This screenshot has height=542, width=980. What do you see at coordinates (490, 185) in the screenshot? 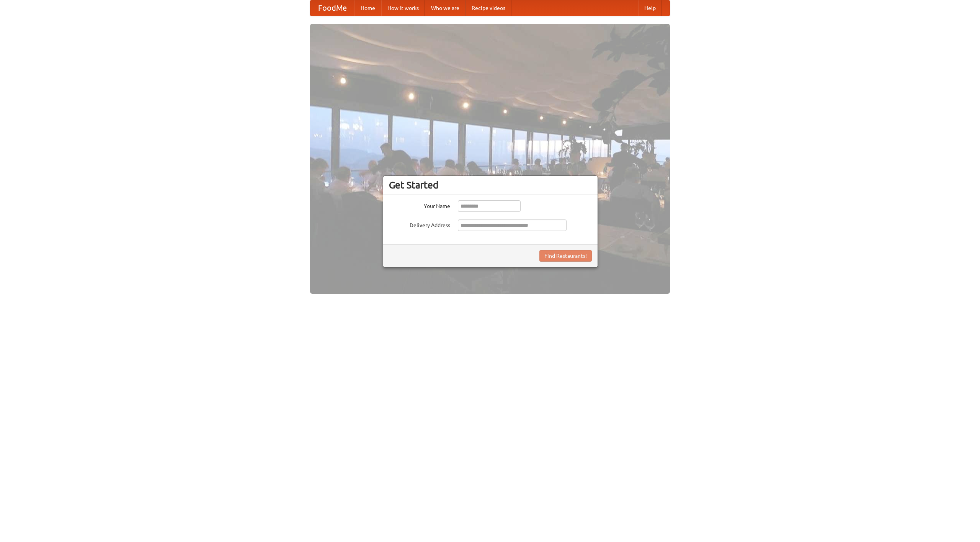
I see `h3: Get Started` at bounding box center [490, 185].